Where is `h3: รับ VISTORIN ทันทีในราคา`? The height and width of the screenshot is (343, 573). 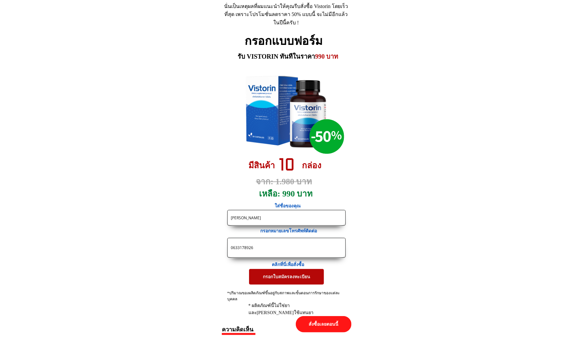
h3: รับ VISTORIN ทันทีในราคา is located at coordinates (289, 56).